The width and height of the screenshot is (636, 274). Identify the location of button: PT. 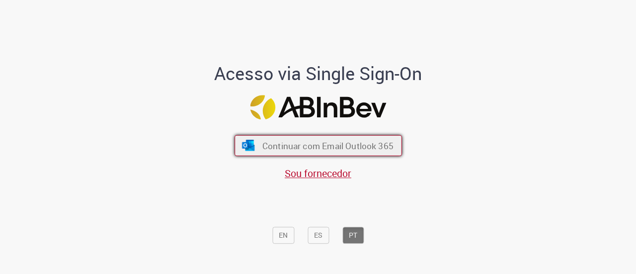
(353, 235).